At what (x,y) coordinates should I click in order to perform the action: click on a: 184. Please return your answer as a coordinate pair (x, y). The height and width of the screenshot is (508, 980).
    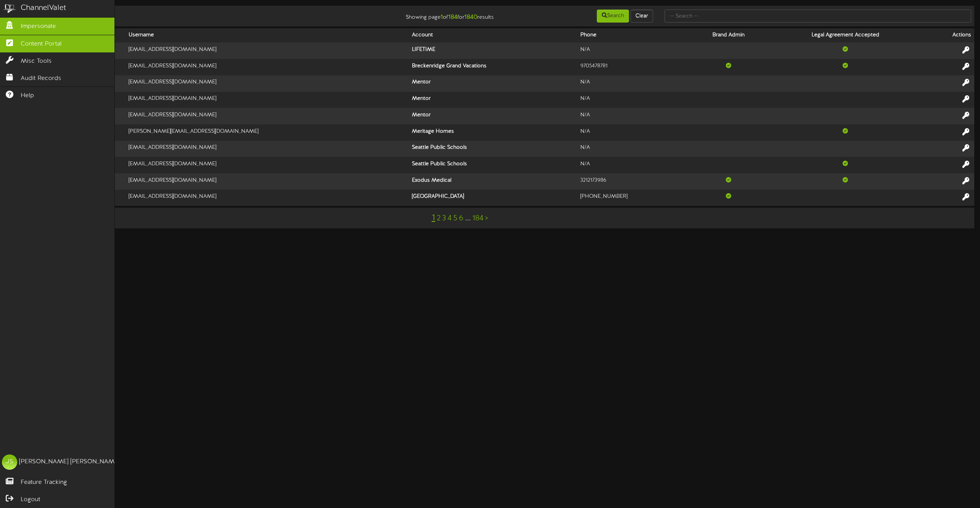
    Looking at the image, I should click on (477, 218).